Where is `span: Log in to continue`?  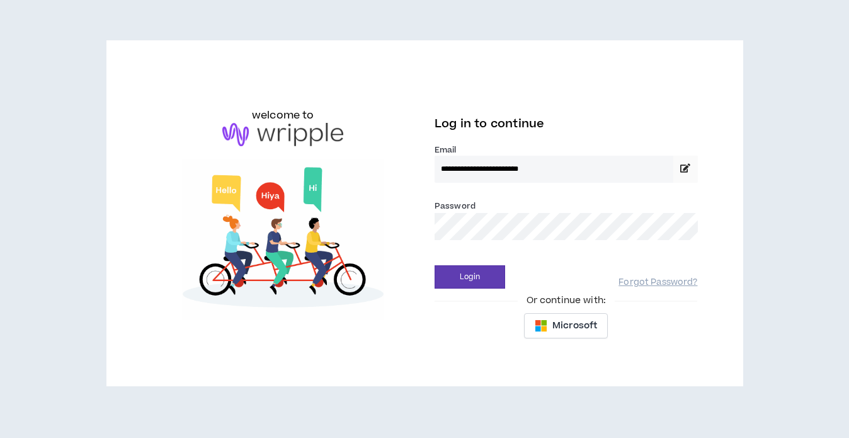 span: Log in to continue is located at coordinates (489, 123).